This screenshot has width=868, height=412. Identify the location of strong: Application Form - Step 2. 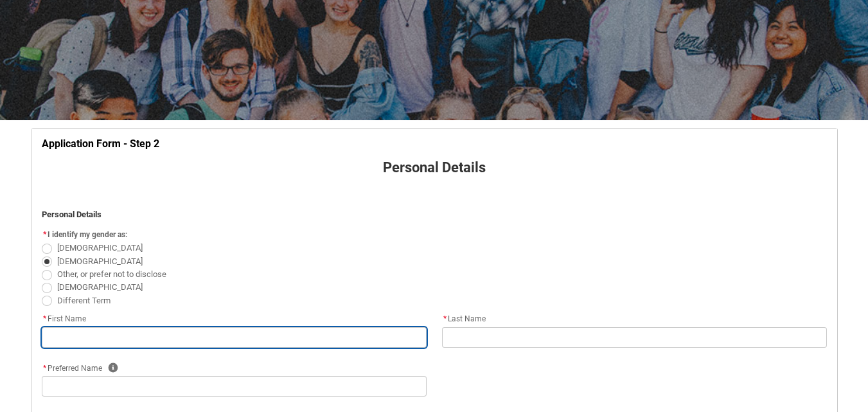
(100, 143).